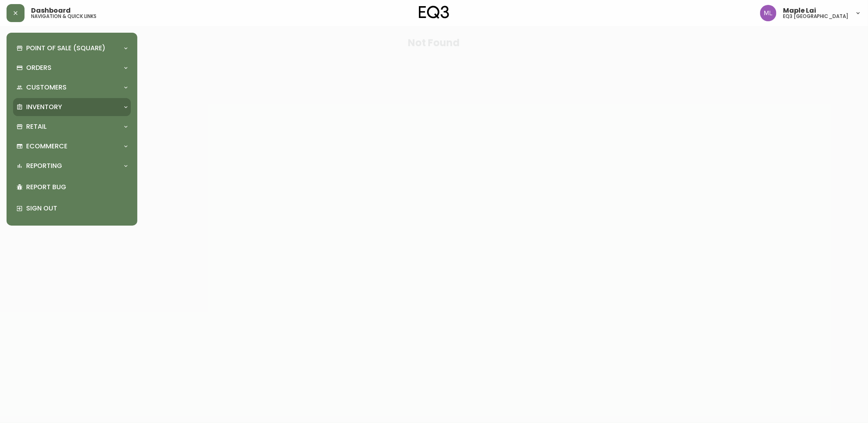 This screenshot has height=423, width=868. I want to click on h5: navigation & quick links, so click(64, 16).